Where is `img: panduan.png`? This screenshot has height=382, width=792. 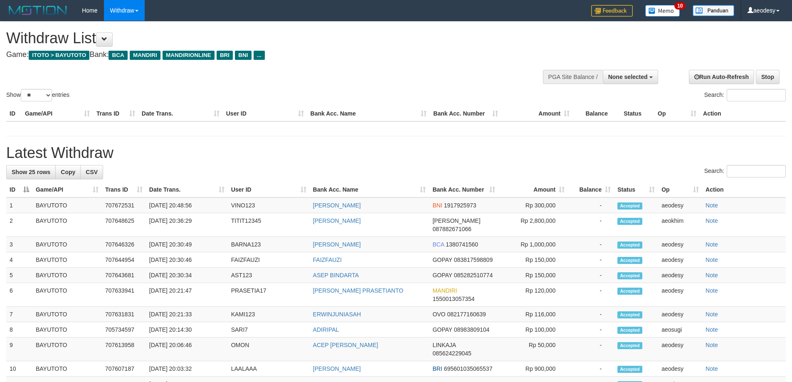 img: panduan.png is located at coordinates (714, 10).